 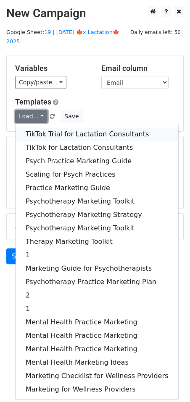 What do you see at coordinates (31, 116) in the screenshot?
I see `a: Load...` at bounding box center [31, 116].